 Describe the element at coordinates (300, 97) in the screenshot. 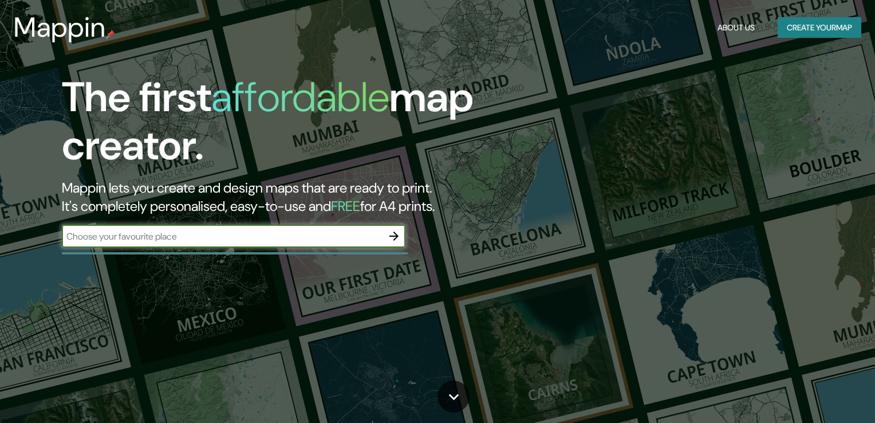

I see `h1: affordable` at that location.